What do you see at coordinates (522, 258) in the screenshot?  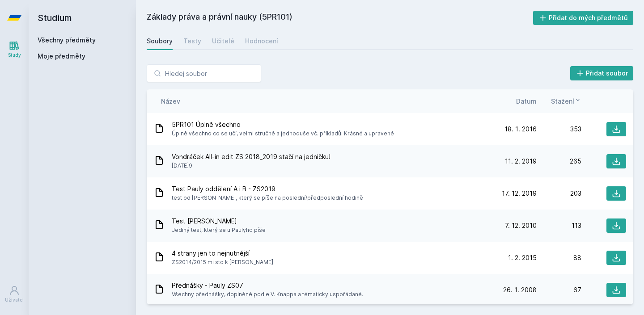 I see `span: 1. 2. 2015` at bounding box center [522, 258].